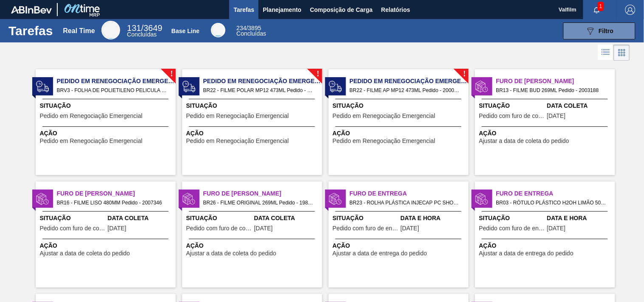 The image size is (644, 302). What do you see at coordinates (606, 53) in the screenshot?
I see `div: Visão em Lista` at bounding box center [606, 53].